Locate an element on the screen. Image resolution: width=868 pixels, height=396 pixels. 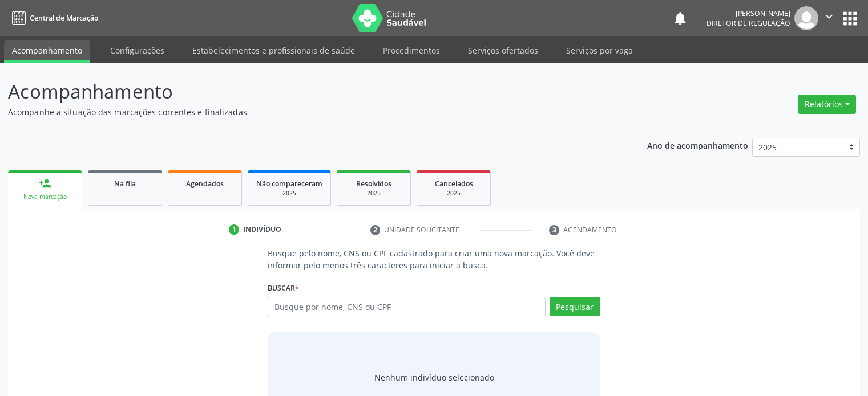
input: Busque por nome, CNS ou CPF is located at coordinates (407, 307).